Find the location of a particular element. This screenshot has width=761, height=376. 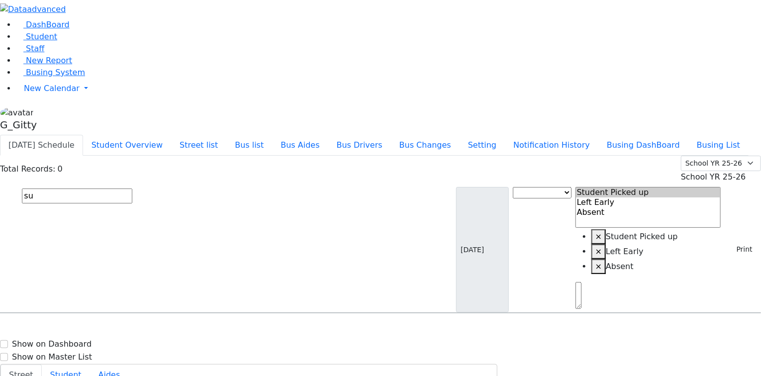

span: Left Early is located at coordinates (625, 251).